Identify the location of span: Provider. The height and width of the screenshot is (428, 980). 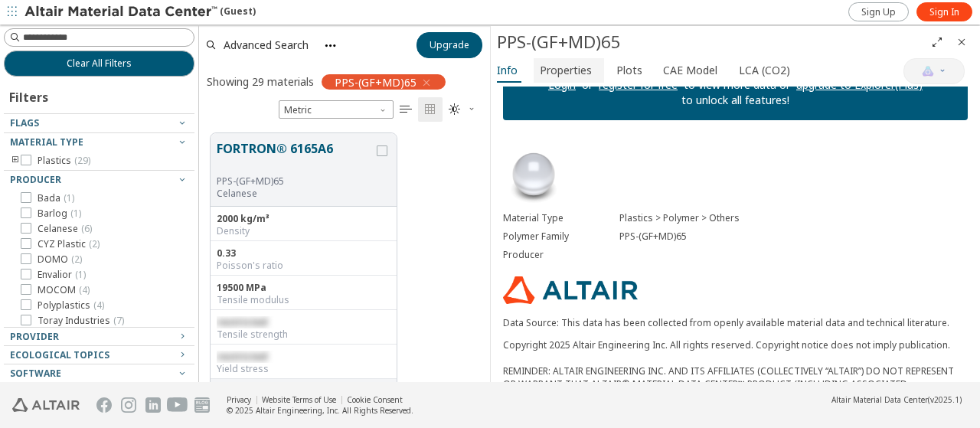
(34, 336).